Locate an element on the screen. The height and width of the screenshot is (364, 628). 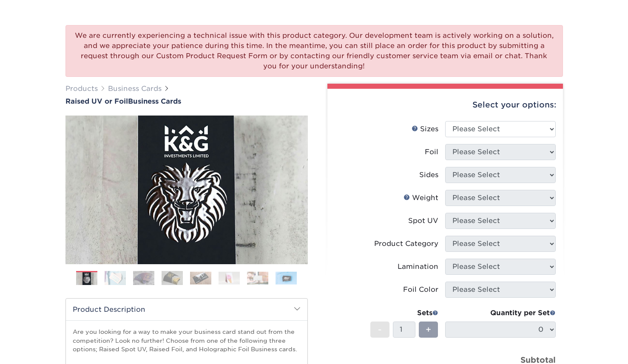
span: Raised UV or Foil is located at coordinates (96, 101).